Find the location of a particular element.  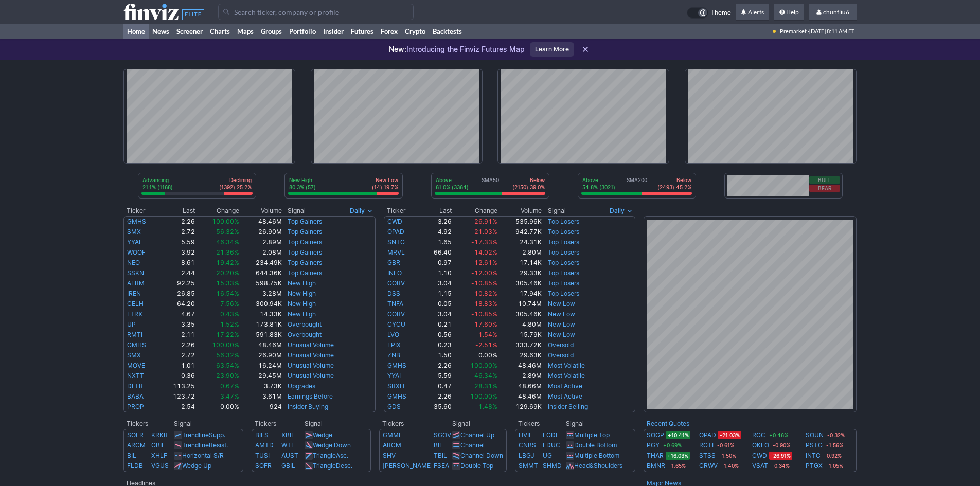

button: Bull is located at coordinates (825, 180).